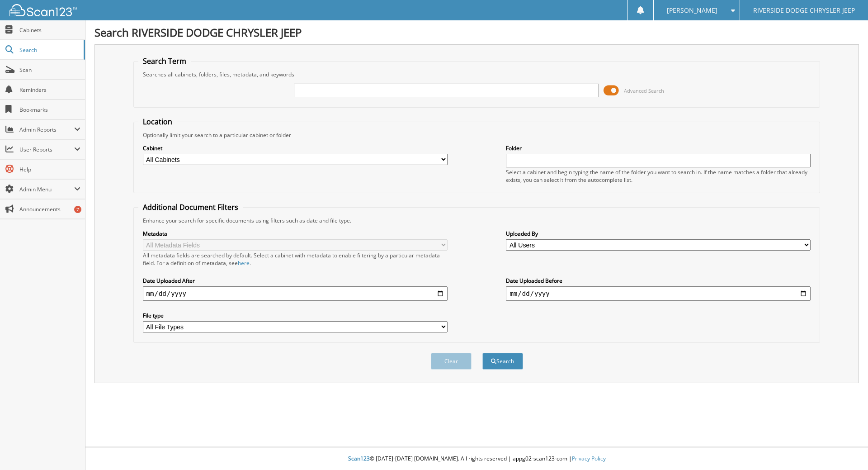 The width and height of the screenshot is (868, 470). Describe the element at coordinates (477, 220) in the screenshot. I see `div: Enhance your search for specific documents using filters such as date and file type.` at that location.